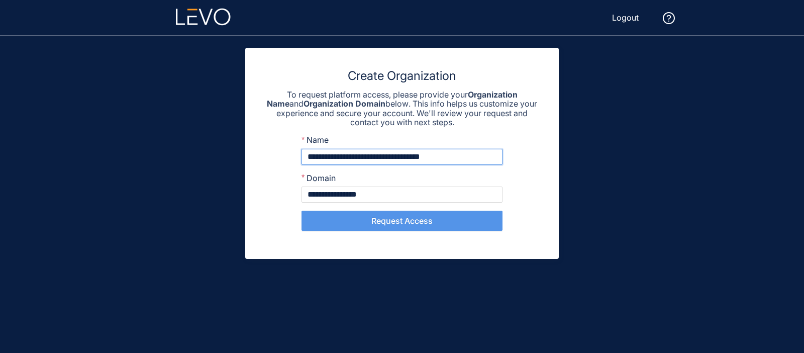 This screenshot has width=804, height=353. Describe the element at coordinates (315, 140) in the screenshot. I see `label: Name` at that location.